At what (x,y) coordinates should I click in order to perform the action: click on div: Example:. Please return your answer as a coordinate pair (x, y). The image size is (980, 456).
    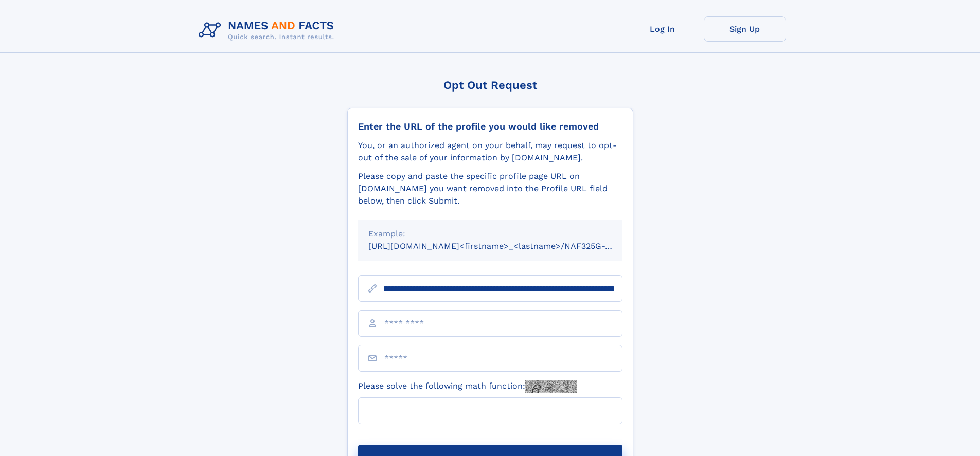
    Looking at the image, I should click on (490, 234).